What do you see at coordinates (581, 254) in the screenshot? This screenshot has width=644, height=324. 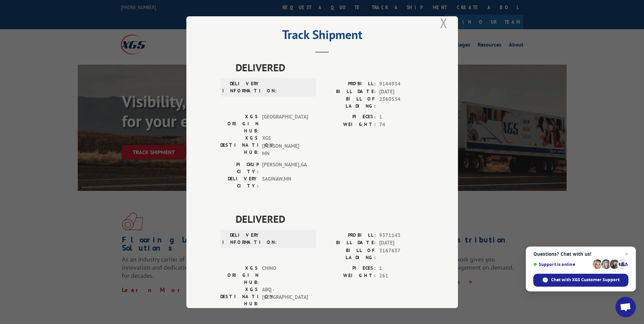 I see `span: Questions? Chat with us!` at bounding box center [581, 254].